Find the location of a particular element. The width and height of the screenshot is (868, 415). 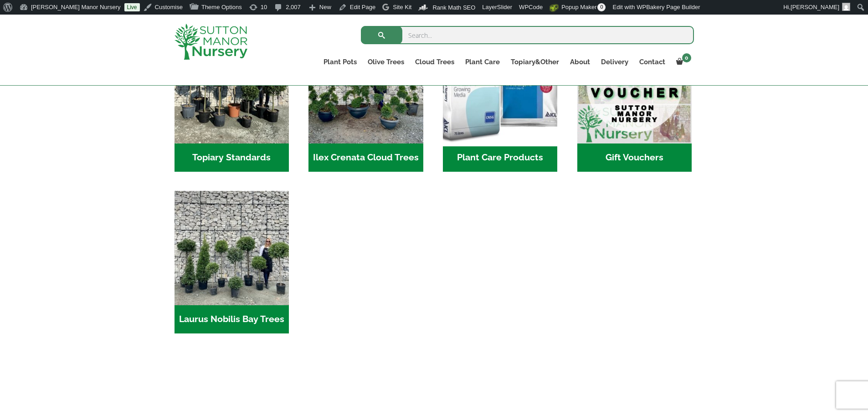

input: Search... is located at coordinates (527, 35).